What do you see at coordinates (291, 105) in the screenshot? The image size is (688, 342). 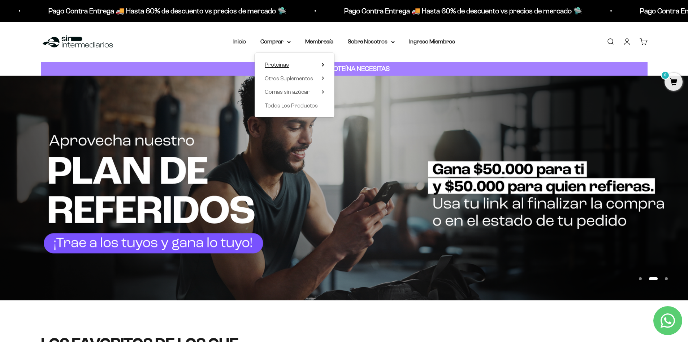 I see `span: Todos Los Productos` at bounding box center [291, 105].